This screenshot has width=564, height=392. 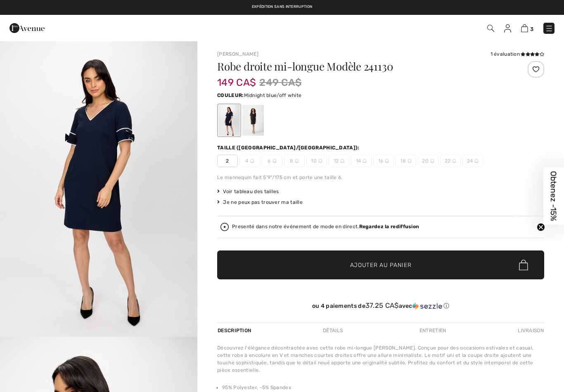 I want to click on span: Voir tableau des tailles, so click(x=248, y=191).